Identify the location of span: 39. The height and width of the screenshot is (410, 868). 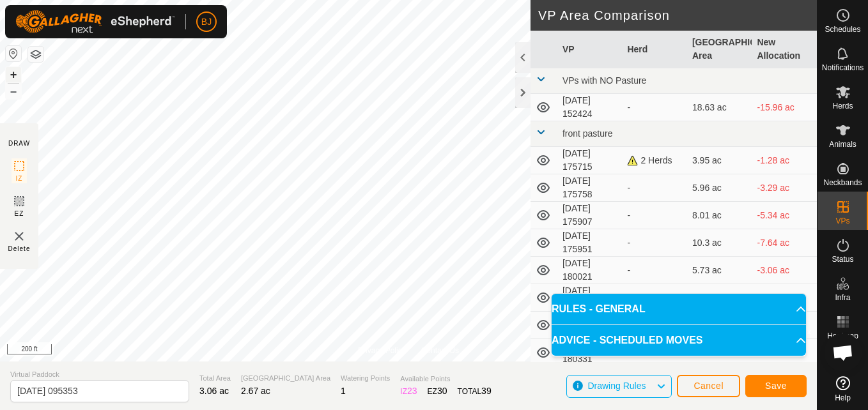
(487, 391).